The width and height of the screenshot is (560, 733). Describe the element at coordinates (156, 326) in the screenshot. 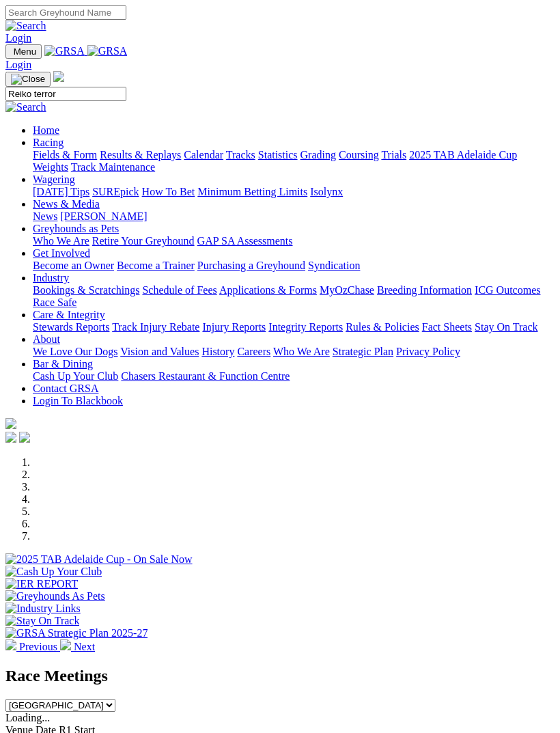

I see `a: Track Injury Rebate` at that location.